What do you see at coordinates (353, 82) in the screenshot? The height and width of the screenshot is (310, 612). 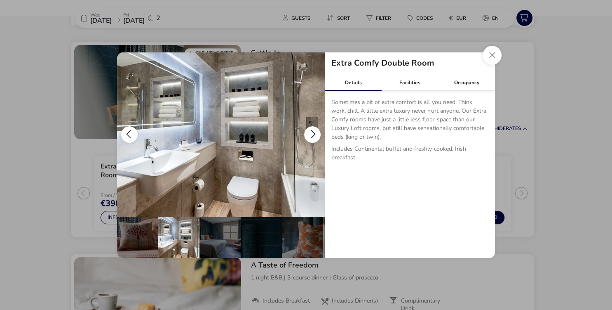 I see `div: Details` at bounding box center [353, 82].